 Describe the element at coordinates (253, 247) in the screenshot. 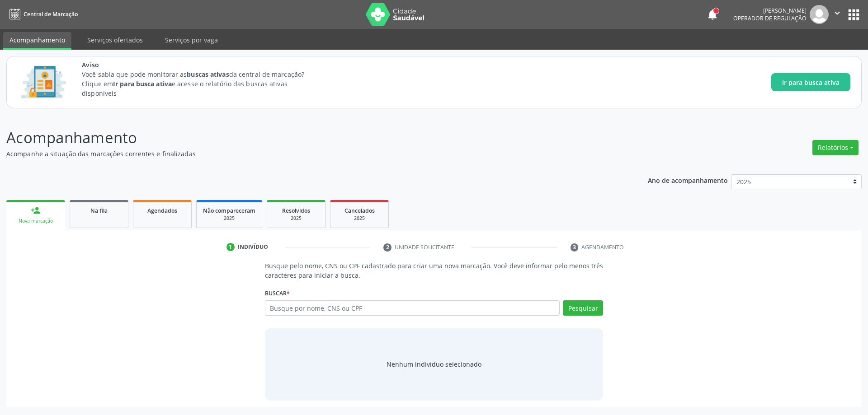

I see `div: Indivíduo` at that location.